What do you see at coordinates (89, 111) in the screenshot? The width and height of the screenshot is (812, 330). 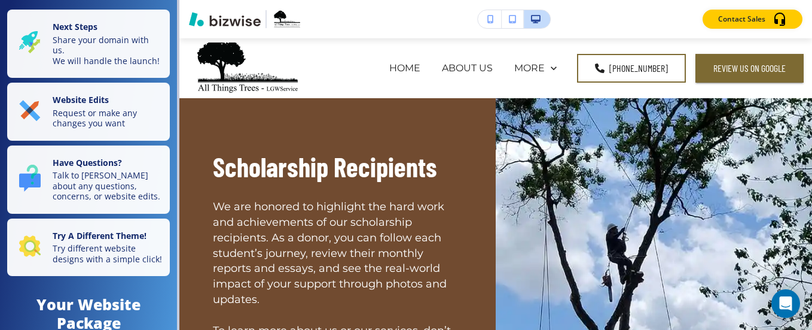 I see `button: Website EditsRequest or make any changes you want` at bounding box center [89, 111].